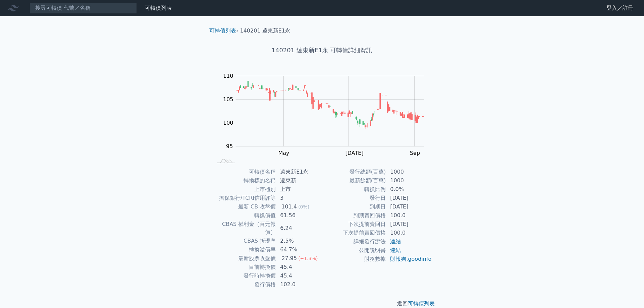 This screenshot has height=308, width=644. What do you see at coordinates (299, 198) in the screenshot?
I see `td: 3` at bounding box center [299, 198].